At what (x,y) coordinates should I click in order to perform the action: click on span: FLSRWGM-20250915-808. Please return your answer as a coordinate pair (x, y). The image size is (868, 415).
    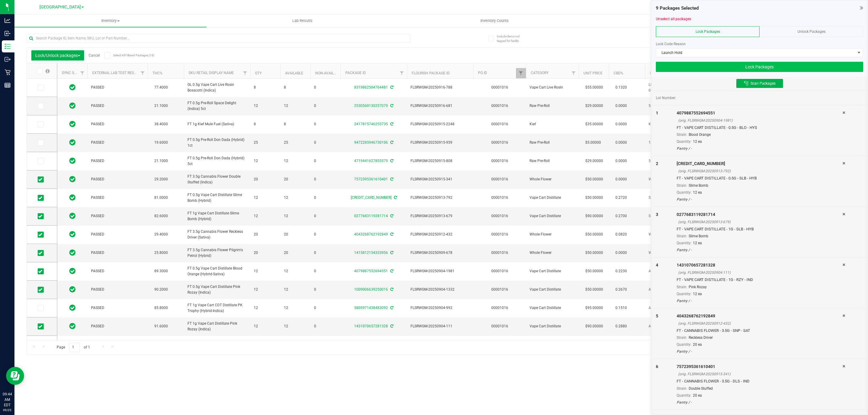
    Looking at the image, I should click on (440, 161).